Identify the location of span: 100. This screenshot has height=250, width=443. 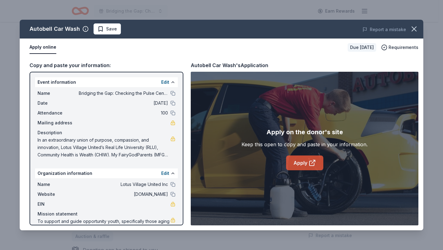
(123, 113).